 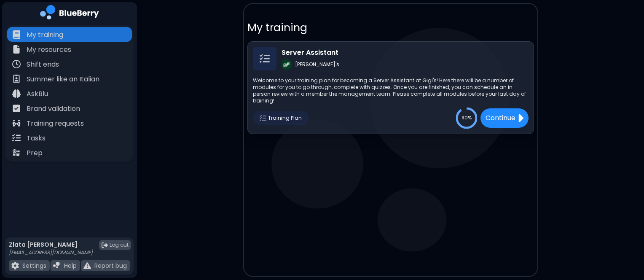 I want to click on img: company logo, so click(x=70, y=13).